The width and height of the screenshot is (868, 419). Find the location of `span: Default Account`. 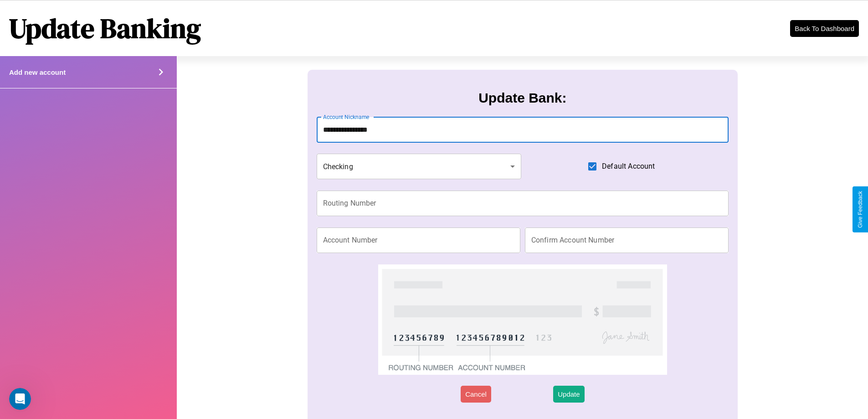

span: Default Account is located at coordinates (628, 166).